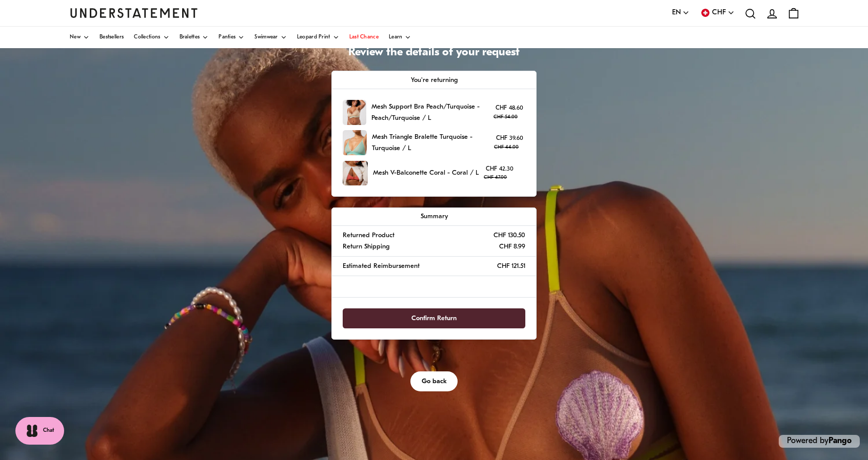  Describe the element at coordinates (75, 37) in the screenshot. I see `span: New` at that location.